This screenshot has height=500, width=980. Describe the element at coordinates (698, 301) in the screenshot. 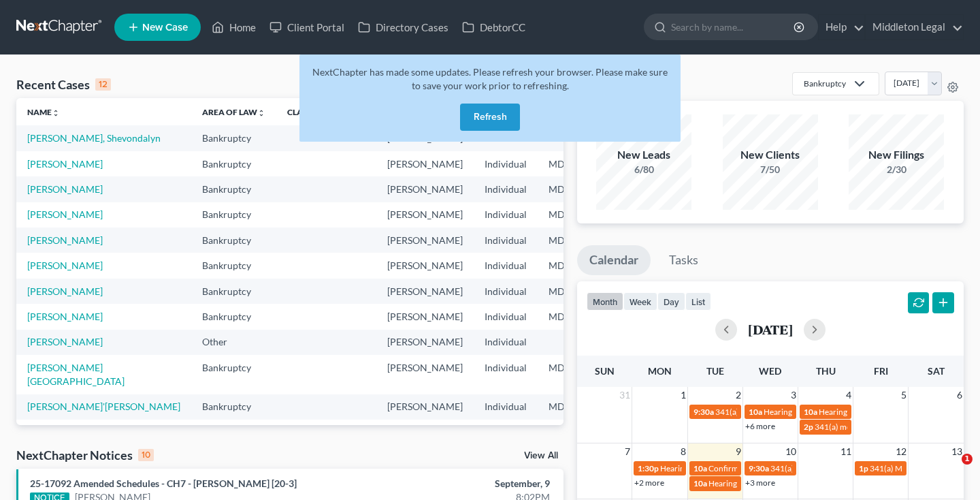

I see `button: list` at that location.